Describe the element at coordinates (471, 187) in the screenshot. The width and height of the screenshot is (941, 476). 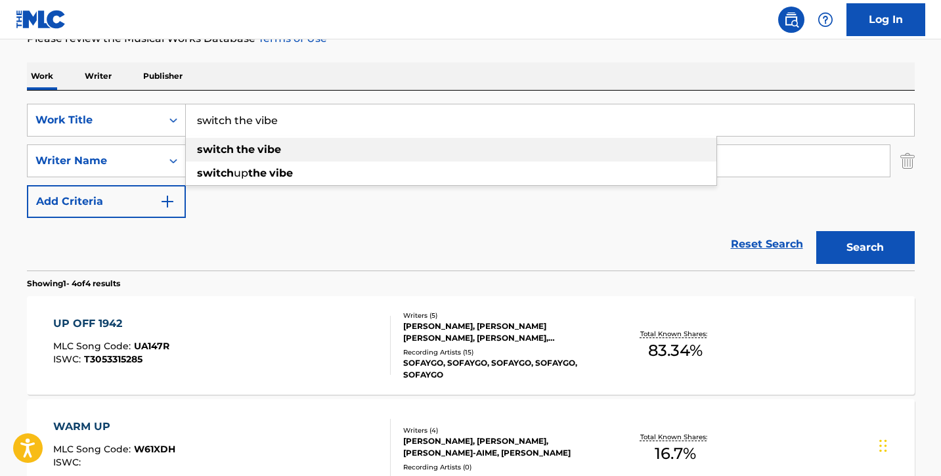
I see `form: Search Form` at that location.